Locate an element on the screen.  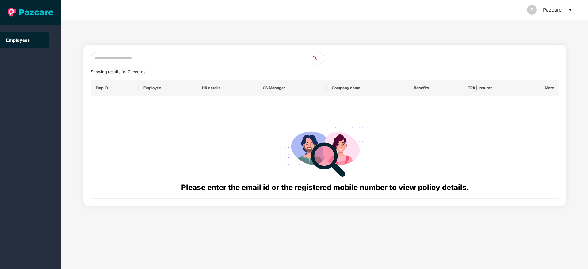
button: search is located at coordinates (318, 58).